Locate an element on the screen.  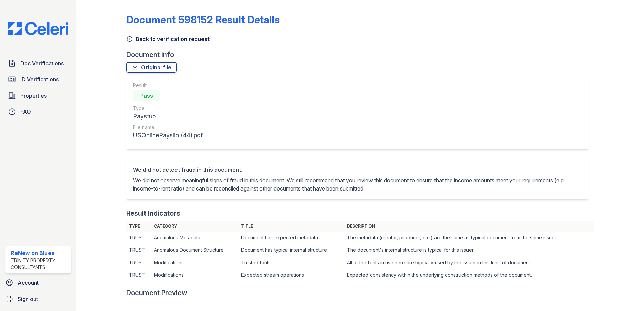
td: The metadata (creator, producer, etc.) are the same as typical document from the same issuer. is located at coordinates (470, 238).